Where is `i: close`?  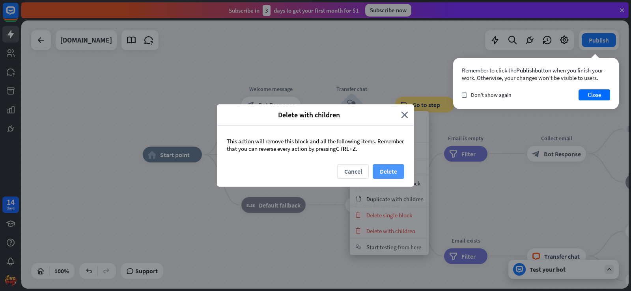
i: close is located at coordinates (404, 115).